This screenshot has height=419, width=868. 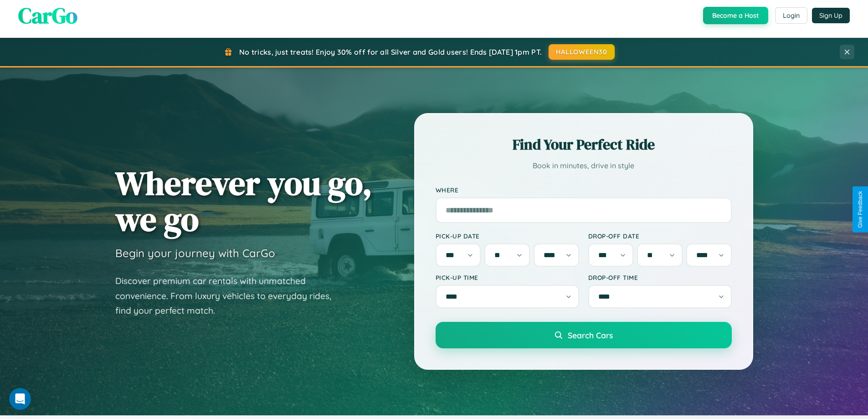 I want to click on label: Where, so click(x=583, y=190).